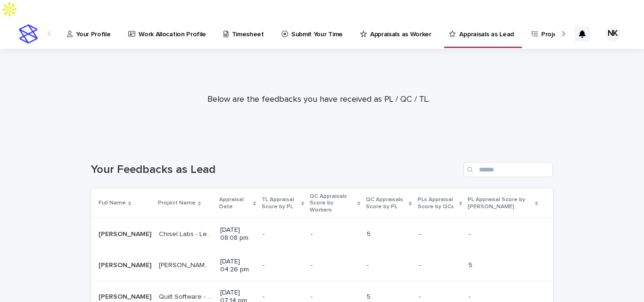 This screenshot has width=644, height=302. I want to click on h1: Your Feedbacks as Lead, so click(275, 169).